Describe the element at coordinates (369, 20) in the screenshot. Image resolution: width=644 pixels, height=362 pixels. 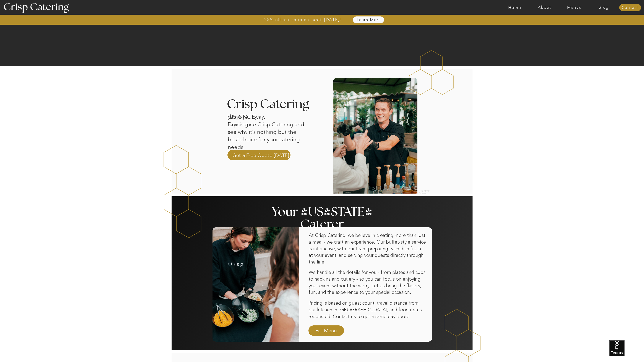
I see `nav: Learn More` at that location.